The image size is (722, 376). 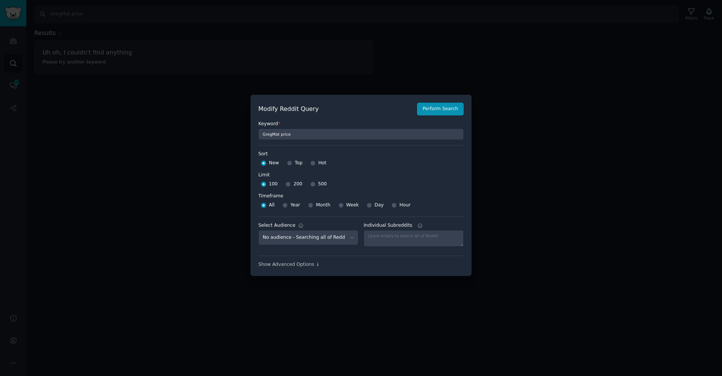 What do you see at coordinates (274, 163) in the screenshot?
I see `span: New` at bounding box center [274, 163].